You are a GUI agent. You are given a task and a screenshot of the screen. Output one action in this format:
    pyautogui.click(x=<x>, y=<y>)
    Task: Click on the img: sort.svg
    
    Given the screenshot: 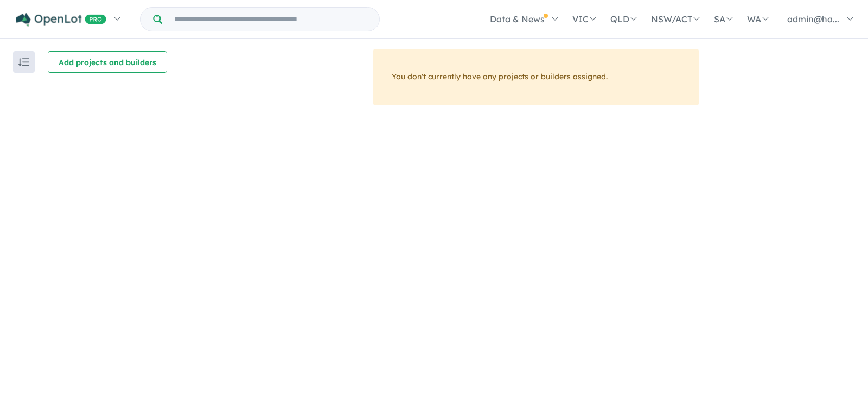 What is the action you would take?
    pyautogui.click(x=24, y=62)
    